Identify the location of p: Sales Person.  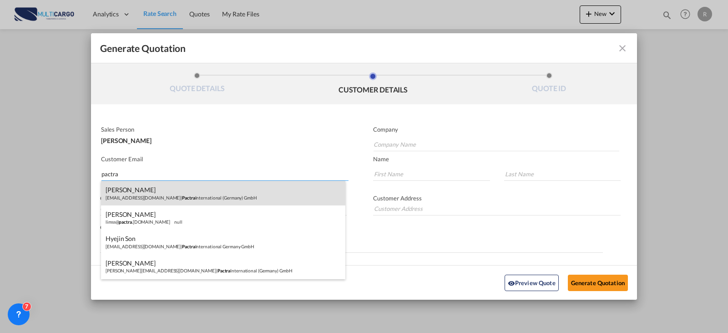
(223, 129).